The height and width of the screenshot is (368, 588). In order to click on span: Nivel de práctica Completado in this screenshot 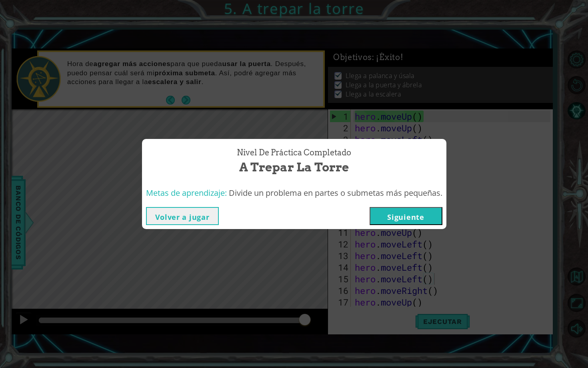, I will do `click(294, 153)`.